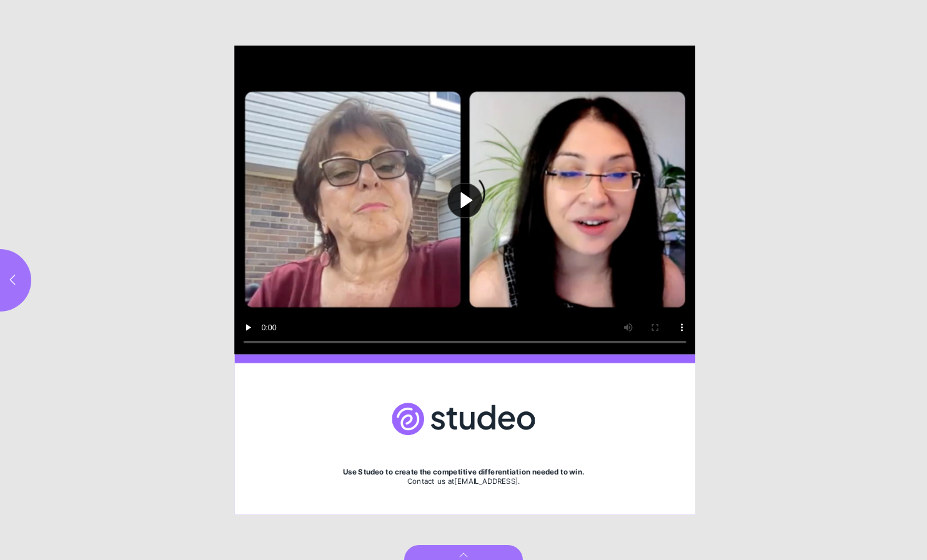  What do you see at coordinates (464, 480) in the screenshot?
I see `div: Contact us at .` at bounding box center [464, 480].